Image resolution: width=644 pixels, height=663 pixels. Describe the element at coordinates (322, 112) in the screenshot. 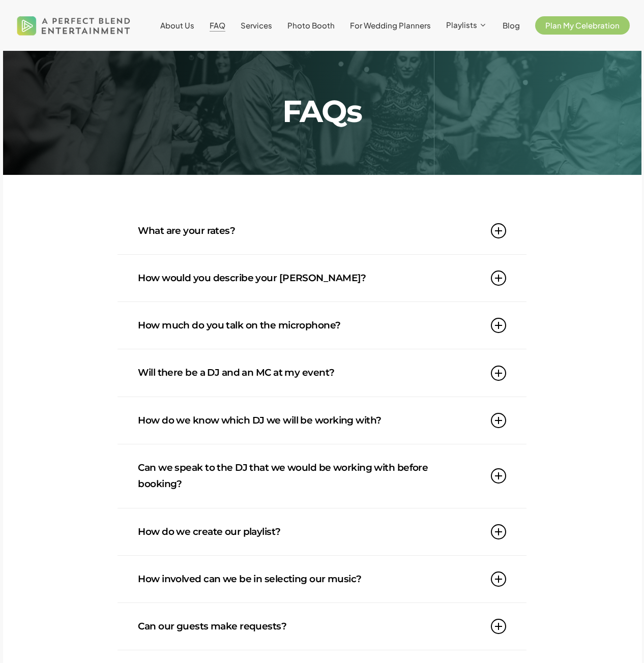

I see `h2: FAQs` at that location.